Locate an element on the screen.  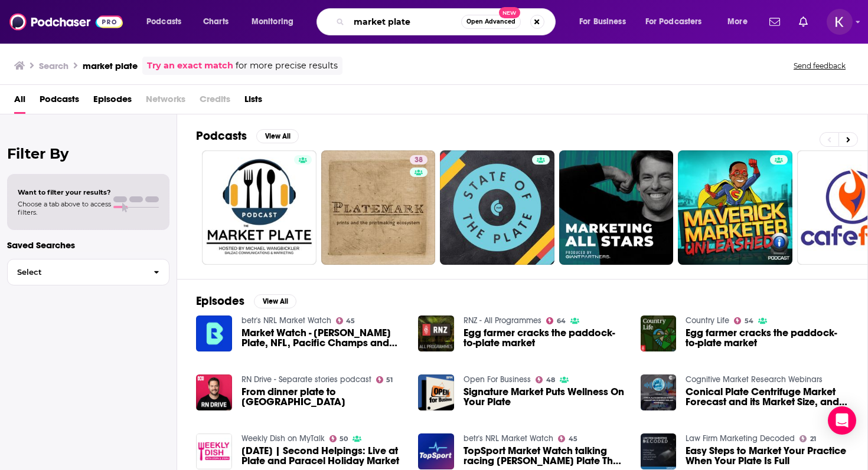
span: New is located at coordinates (510, 13).